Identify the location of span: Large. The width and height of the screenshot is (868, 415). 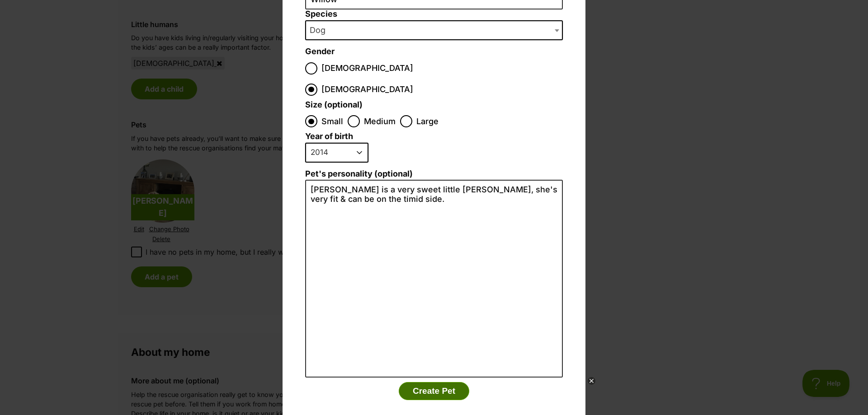
(427, 121).